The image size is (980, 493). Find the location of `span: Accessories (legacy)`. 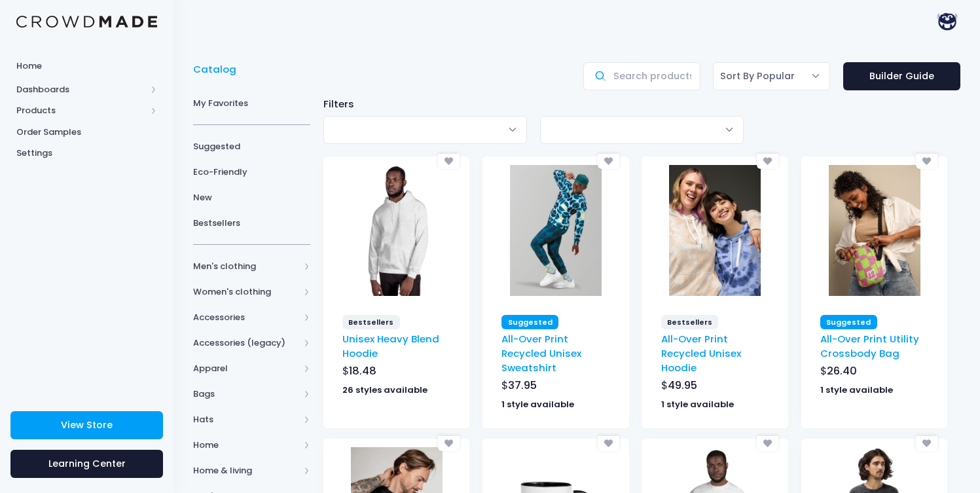

span: Accessories (legacy) is located at coordinates (246, 343).